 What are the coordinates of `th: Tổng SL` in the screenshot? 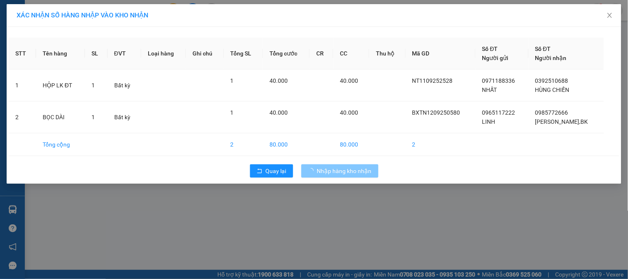 It's located at (243, 53).